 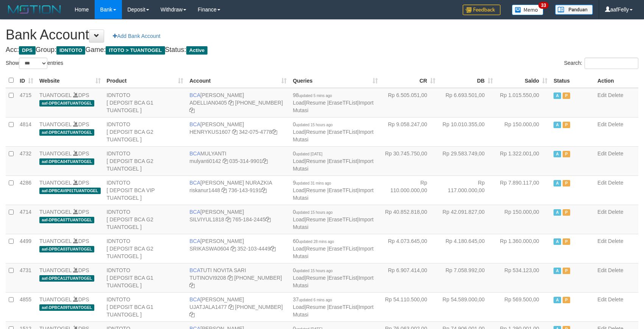 What do you see at coordinates (231, 307) in the screenshot?
I see `a: Copy UJATJALA1477 to clipboard` at bounding box center [231, 307].